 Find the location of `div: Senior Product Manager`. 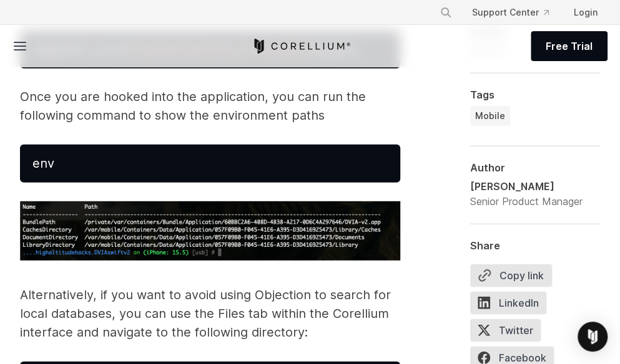

div: Senior Product Manager is located at coordinates (526, 200).